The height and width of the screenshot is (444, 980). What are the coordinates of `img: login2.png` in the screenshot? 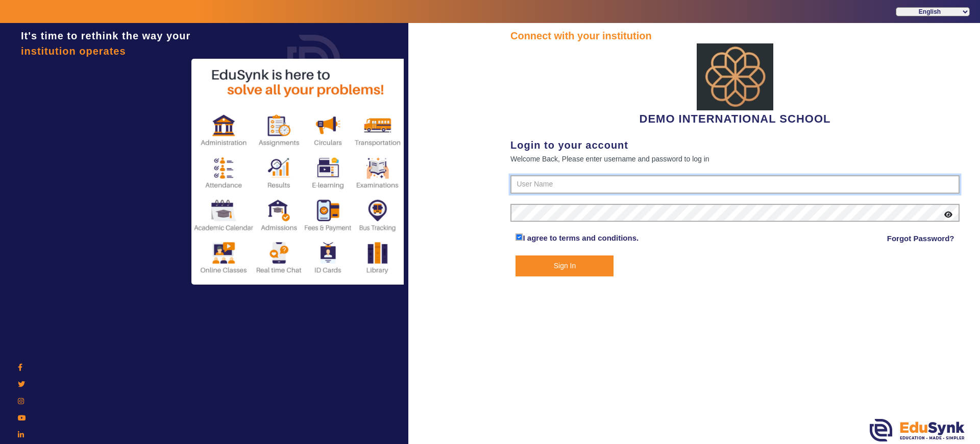 It's located at (299, 172).